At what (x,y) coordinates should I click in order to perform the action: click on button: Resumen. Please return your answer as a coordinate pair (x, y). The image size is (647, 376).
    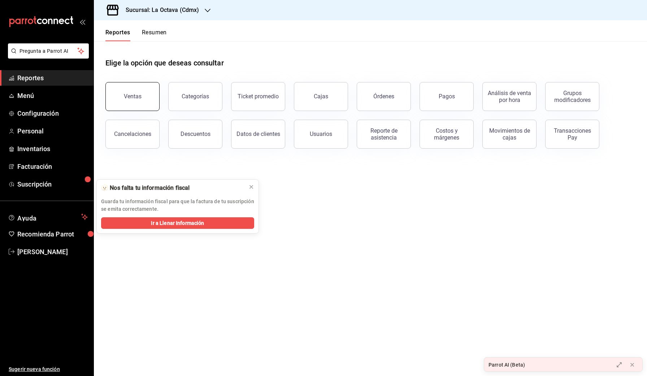
    Looking at the image, I should click on (154, 35).